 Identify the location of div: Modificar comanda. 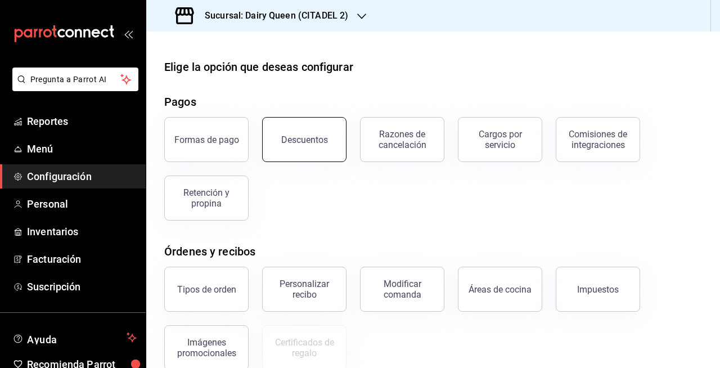
(402, 289).